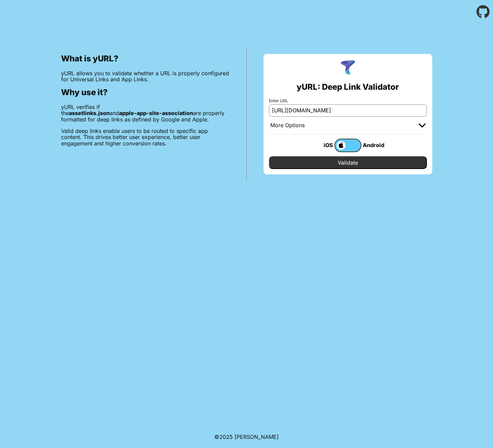  Describe the element at coordinates (145, 137) in the screenshot. I see `p: Valid deep links enable users to be routed to specific app content. This drives better user exper...` at that location.